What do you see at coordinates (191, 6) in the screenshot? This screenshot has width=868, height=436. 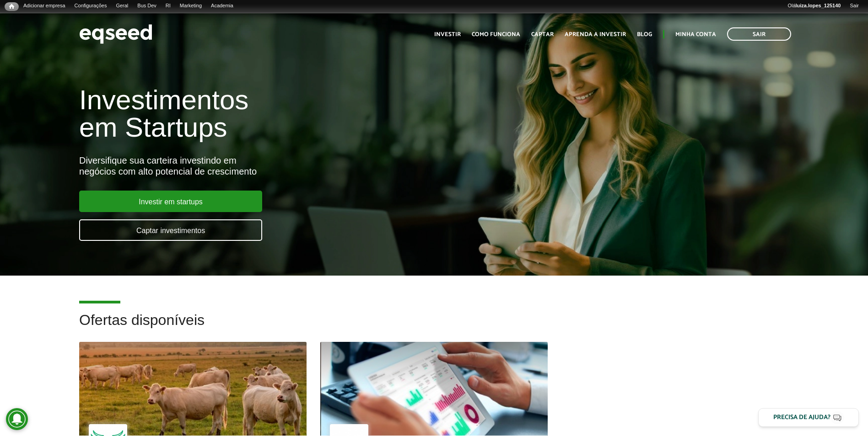 I see `a: Marketing` at bounding box center [191, 6].